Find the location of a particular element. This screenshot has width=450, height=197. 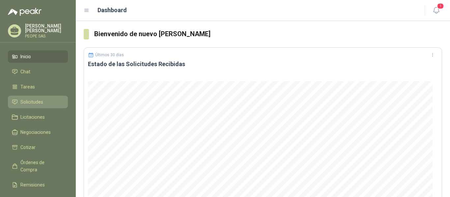

a: Remisiones is located at coordinates (38, 185).